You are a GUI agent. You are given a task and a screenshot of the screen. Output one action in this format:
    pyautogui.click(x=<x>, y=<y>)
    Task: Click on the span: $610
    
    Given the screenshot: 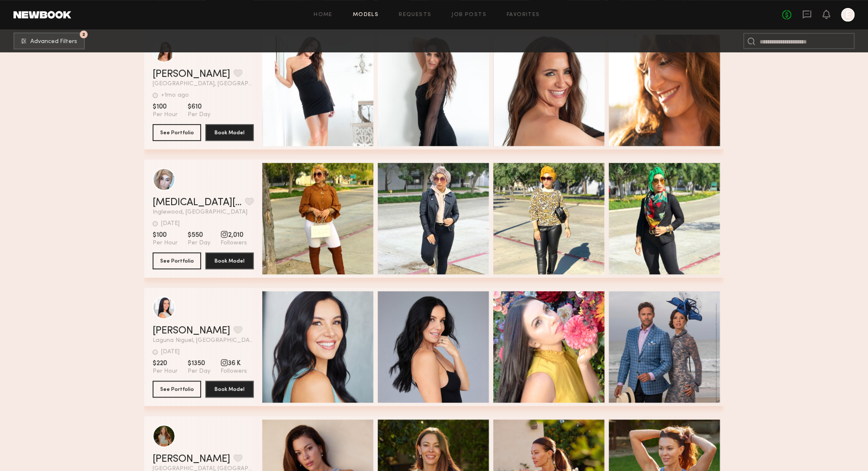 What is the action you would take?
    pyautogui.click(x=199, y=107)
    